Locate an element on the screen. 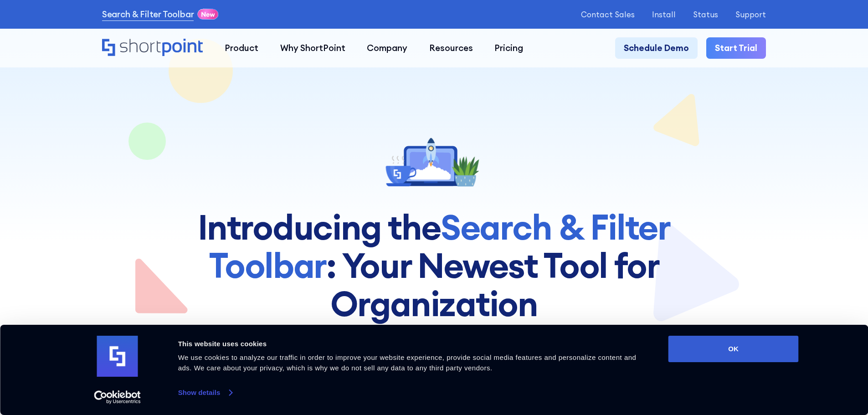 This screenshot has height=415, width=868. div: Chat Widget is located at coordinates (786, 362).